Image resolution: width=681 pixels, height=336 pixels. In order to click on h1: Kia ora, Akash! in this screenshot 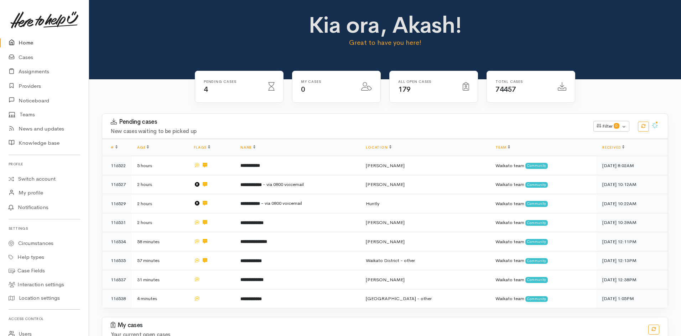, I will do `click(385, 25)`.